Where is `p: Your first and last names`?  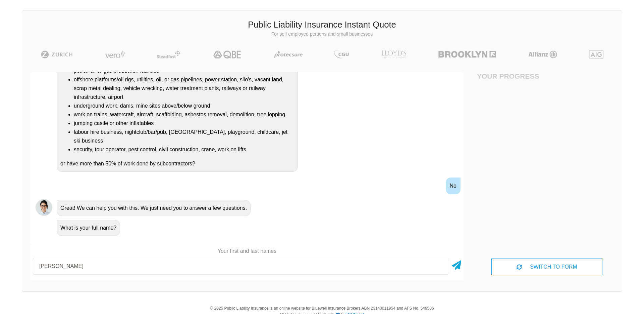
p: Your first and last names is located at coordinates (247, 251).